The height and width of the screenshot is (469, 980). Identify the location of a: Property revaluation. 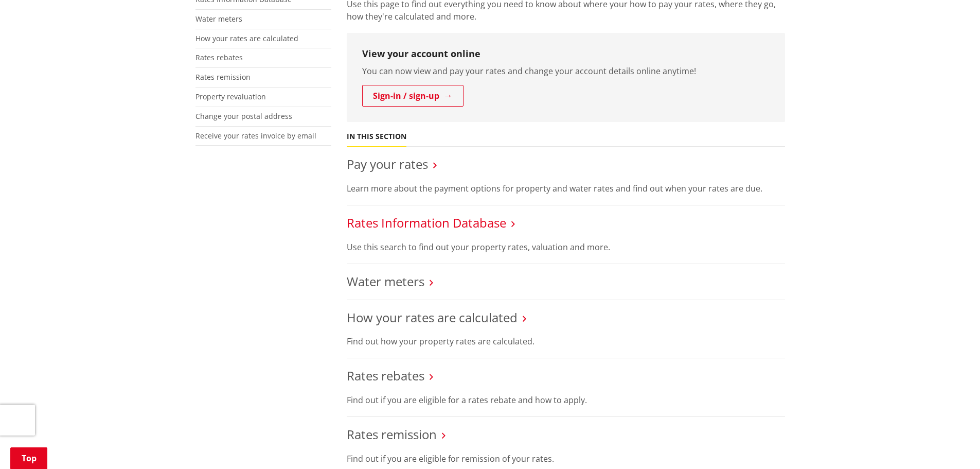
(230, 96).